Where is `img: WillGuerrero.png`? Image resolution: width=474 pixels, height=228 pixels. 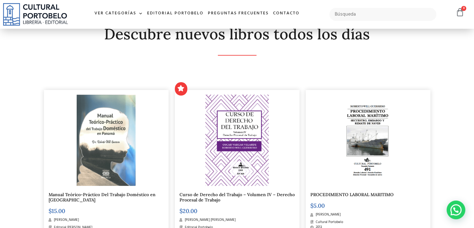
img: WillGuerrero.png is located at coordinates (106, 140).